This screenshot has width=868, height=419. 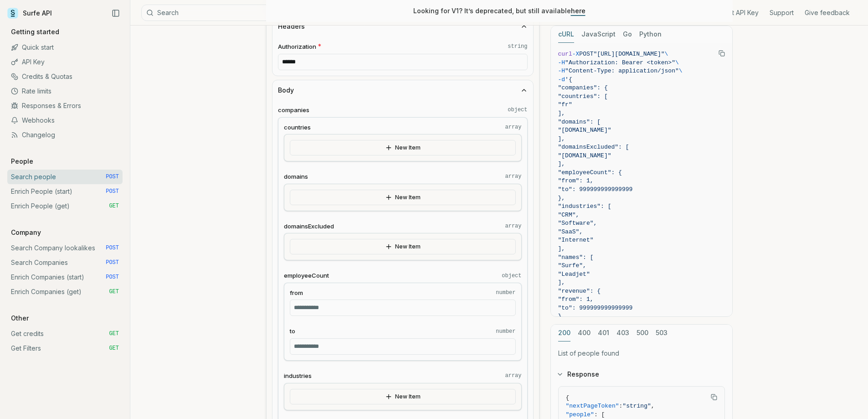 What do you see at coordinates (309, 226) in the screenshot?
I see `span: domainsExcluded` at bounding box center [309, 226].